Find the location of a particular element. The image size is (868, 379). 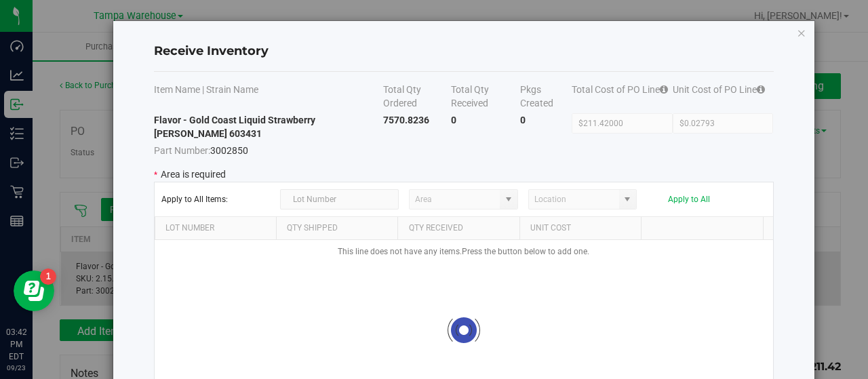

th: Total Qty Received is located at coordinates (486, 97).